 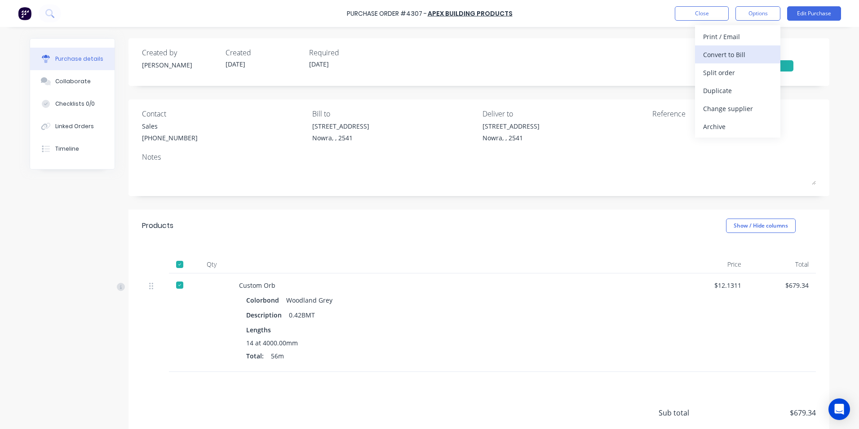 What do you see at coordinates (158, 226) in the screenshot?
I see `div: Products` at bounding box center [158, 226].